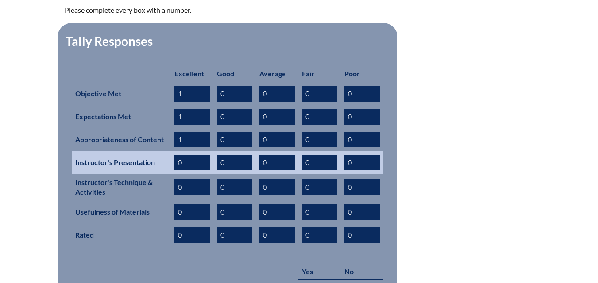  Describe the element at coordinates (121, 212) in the screenshot. I see `th: Usefulness of Materials` at that location.